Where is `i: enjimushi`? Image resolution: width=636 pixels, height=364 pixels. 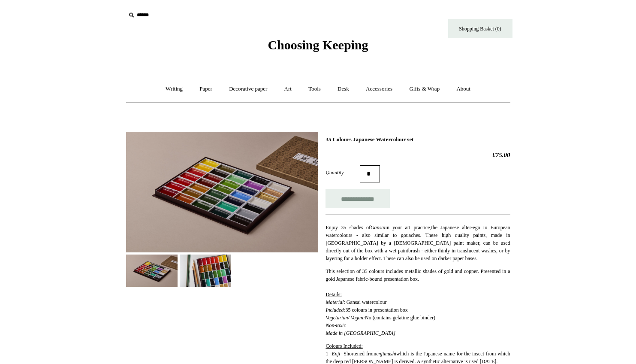 i: enjimushi is located at coordinates (386, 353).